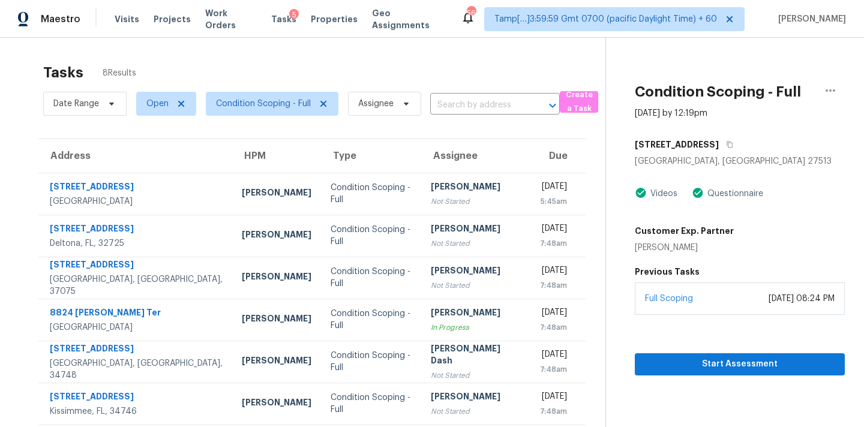  What do you see at coordinates (552, 202) in the screenshot?
I see `div: 5:45am` at bounding box center [552, 202].